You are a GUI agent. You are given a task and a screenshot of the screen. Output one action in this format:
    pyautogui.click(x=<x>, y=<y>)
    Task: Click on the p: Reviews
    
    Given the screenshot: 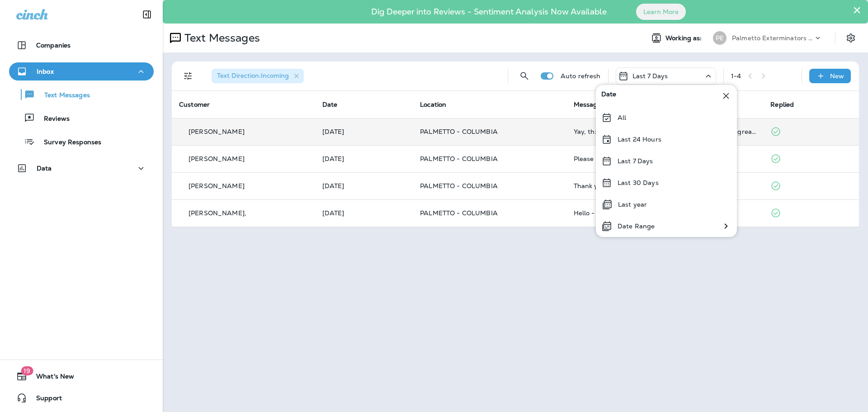 What is the action you would take?
    pyautogui.click(x=52, y=119)
    